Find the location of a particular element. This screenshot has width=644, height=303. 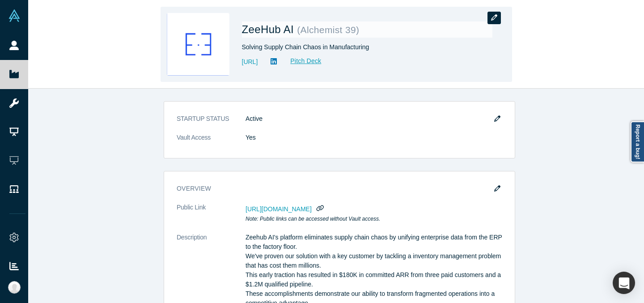

a: Pitch Deck is located at coordinates (301, 61).